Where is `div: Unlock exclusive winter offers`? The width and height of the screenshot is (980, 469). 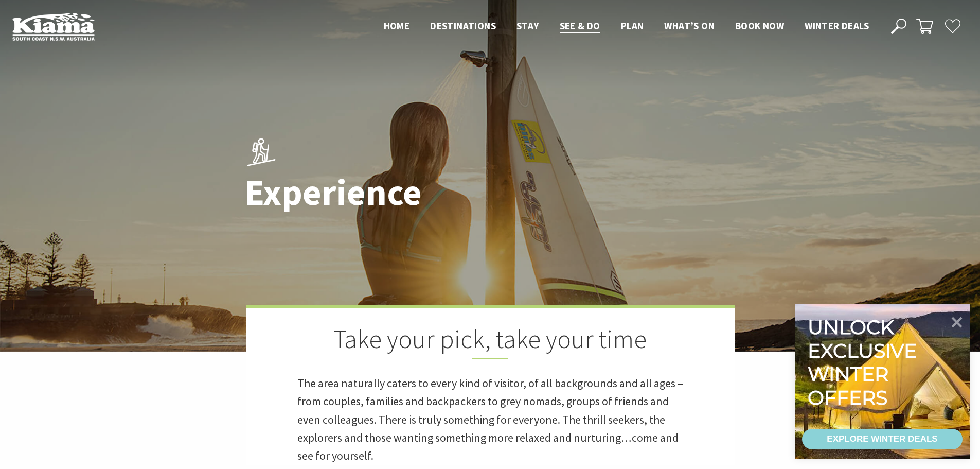 div: Unlock exclusive winter offers is located at coordinates (864, 362).